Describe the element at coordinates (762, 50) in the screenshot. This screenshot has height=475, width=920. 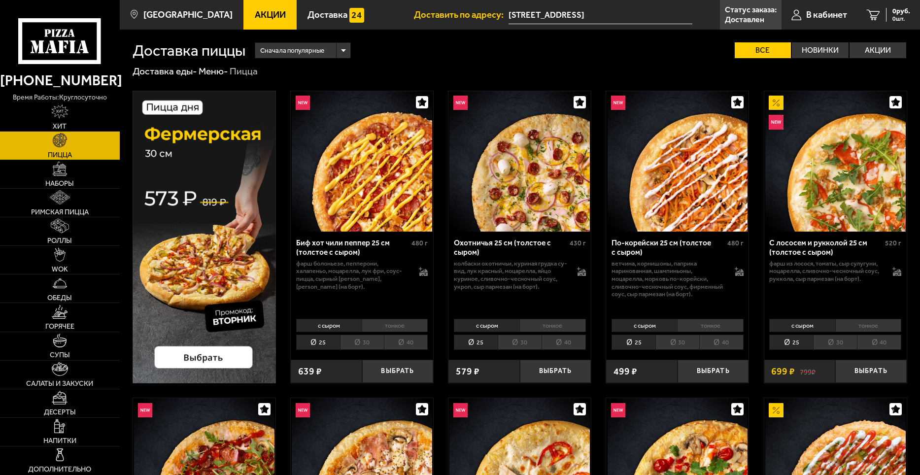
I see `label: Все` at that location.